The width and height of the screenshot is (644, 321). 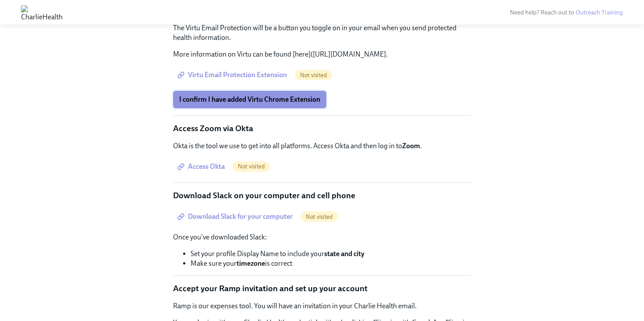 What do you see at coordinates (202, 167) in the screenshot?
I see `span: Access Okta` at bounding box center [202, 167].